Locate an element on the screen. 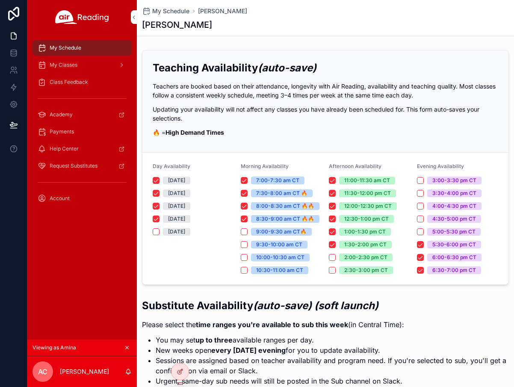  div: 4:00-4:30 pm CT is located at coordinates (454, 206).